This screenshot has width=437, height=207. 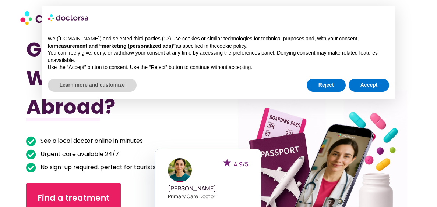 What do you see at coordinates (231, 46) in the screenshot?
I see `a: cookie policy` at bounding box center [231, 46].